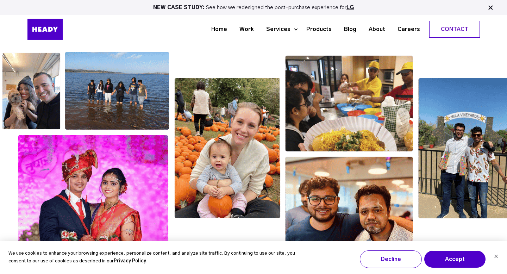 The height and width of the screenshot is (274, 507). I want to click on p: We use cookies to enhance your browsing experience, personalize content, and analyze site traffic..., so click(152, 258).